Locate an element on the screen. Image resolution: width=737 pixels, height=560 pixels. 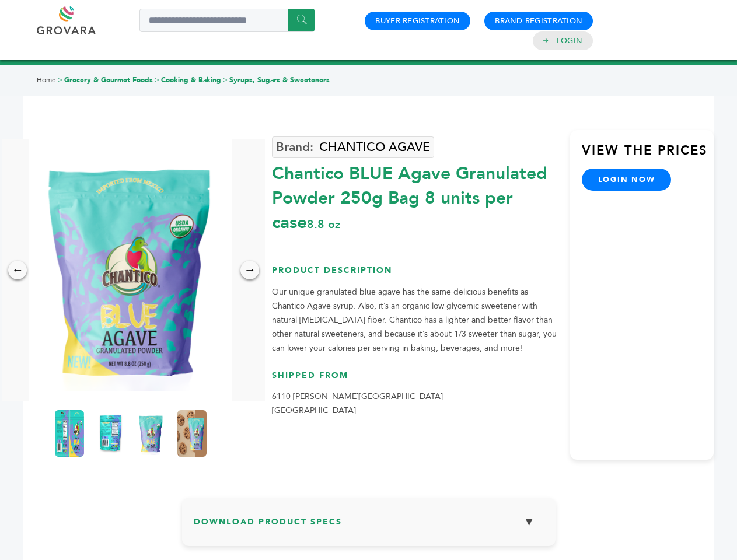
a: Cooking & Baking is located at coordinates (191, 80).